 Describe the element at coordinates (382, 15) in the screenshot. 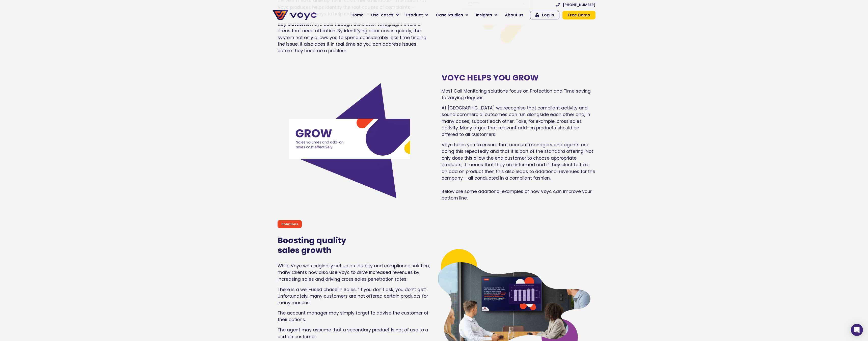

I see `span: Use-cases` at that location.